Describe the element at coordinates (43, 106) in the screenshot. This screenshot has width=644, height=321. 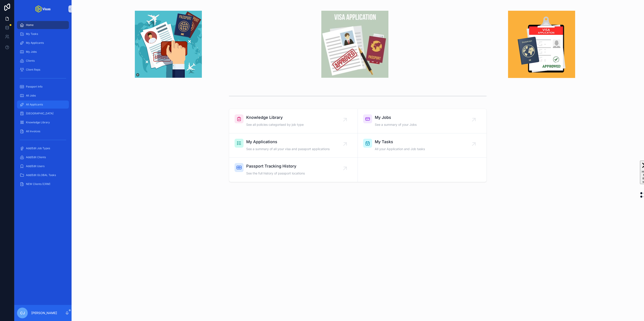
I see `div: scrollable content` at that location.